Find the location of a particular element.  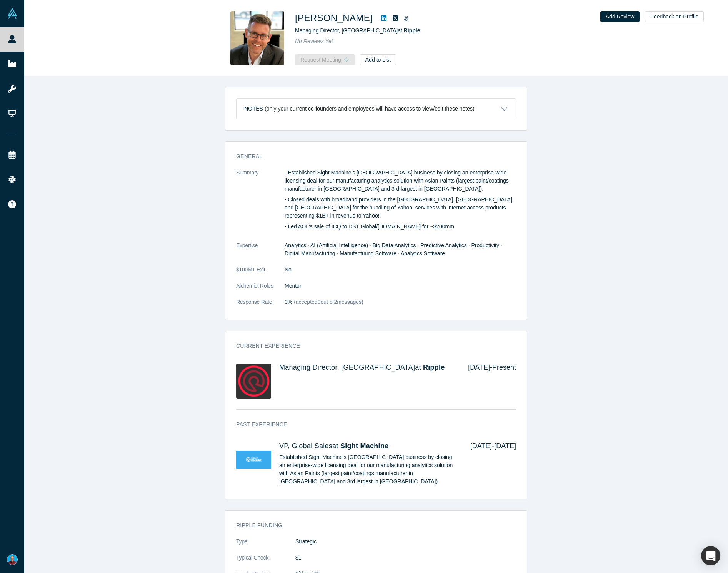

span: No Reviews Yet is located at coordinates (314, 41).